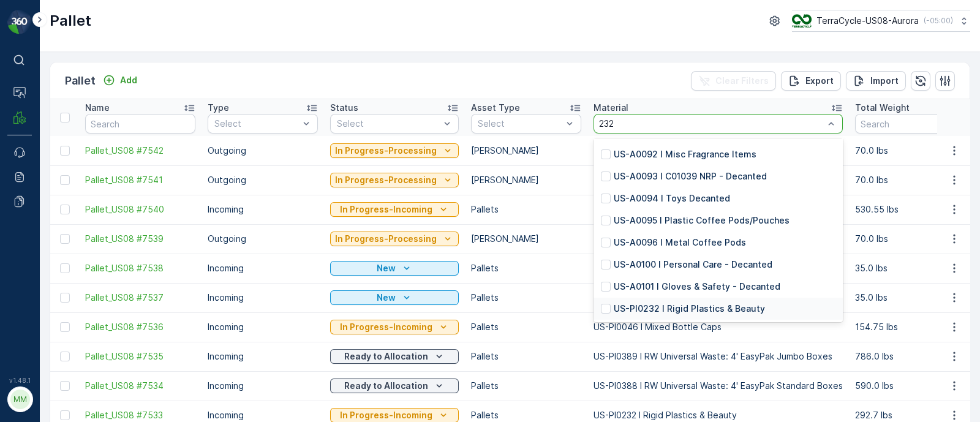 This screenshot has width=980, height=422. Describe the element at coordinates (718, 239) in the screenshot. I see `td: US-A0155 I Wrong Material` at that location.